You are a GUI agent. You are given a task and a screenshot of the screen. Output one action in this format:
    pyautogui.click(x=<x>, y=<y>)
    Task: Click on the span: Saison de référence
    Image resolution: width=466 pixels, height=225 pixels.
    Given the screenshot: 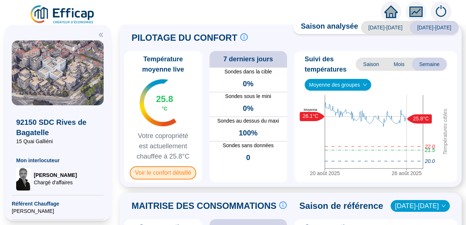 What is the action you would take?
    pyautogui.click(x=341, y=206)
    